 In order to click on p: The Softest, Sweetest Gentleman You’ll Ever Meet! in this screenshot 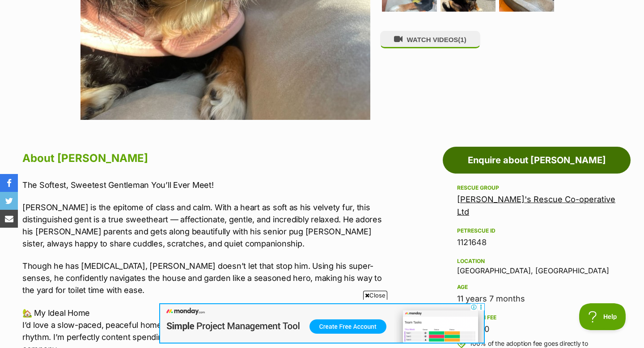, I will do `click(203, 185)`.